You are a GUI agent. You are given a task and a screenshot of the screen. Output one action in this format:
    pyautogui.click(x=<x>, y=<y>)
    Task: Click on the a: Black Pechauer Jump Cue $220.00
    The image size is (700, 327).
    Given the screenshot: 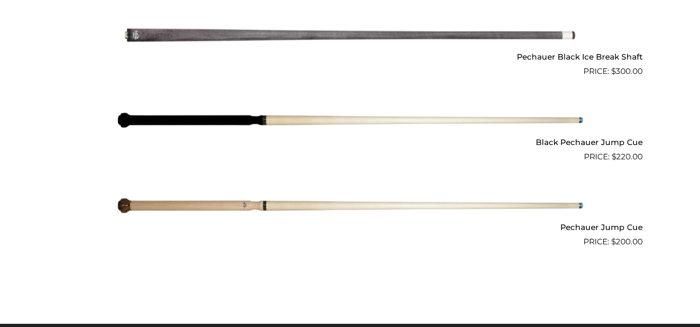 What is the action you would take?
    pyautogui.click(x=350, y=122)
    